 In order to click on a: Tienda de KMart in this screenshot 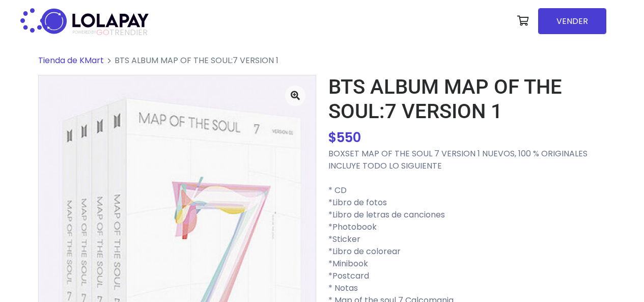, I will do `click(71, 60)`.